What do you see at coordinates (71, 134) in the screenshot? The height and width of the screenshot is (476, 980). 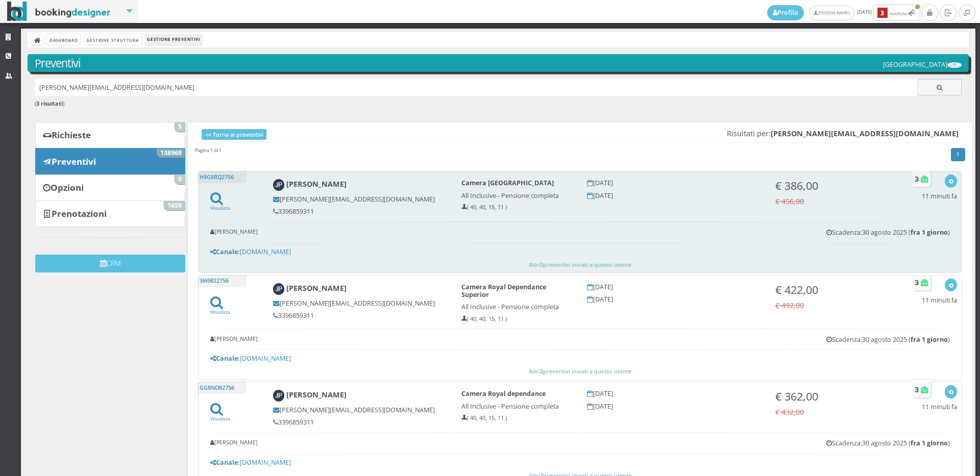 I see `b: Richieste` at bounding box center [71, 134].